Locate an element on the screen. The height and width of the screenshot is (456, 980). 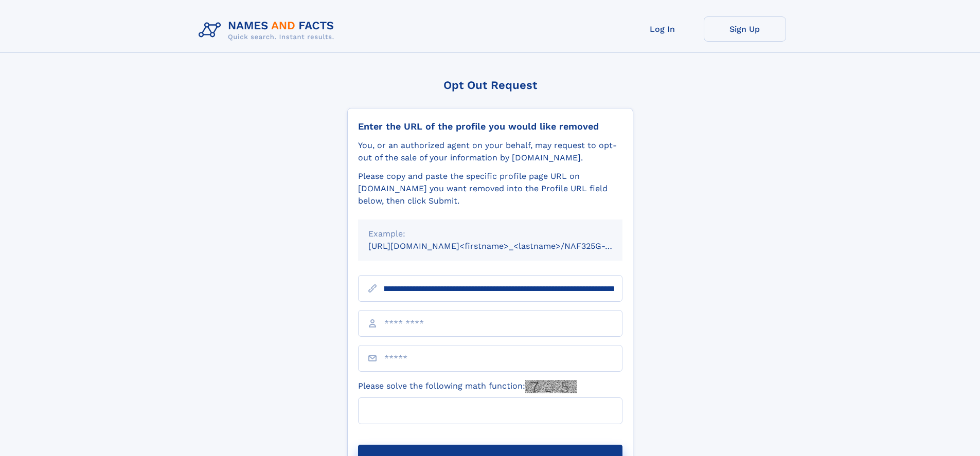
div: Opt Out Request is located at coordinates (490, 85).